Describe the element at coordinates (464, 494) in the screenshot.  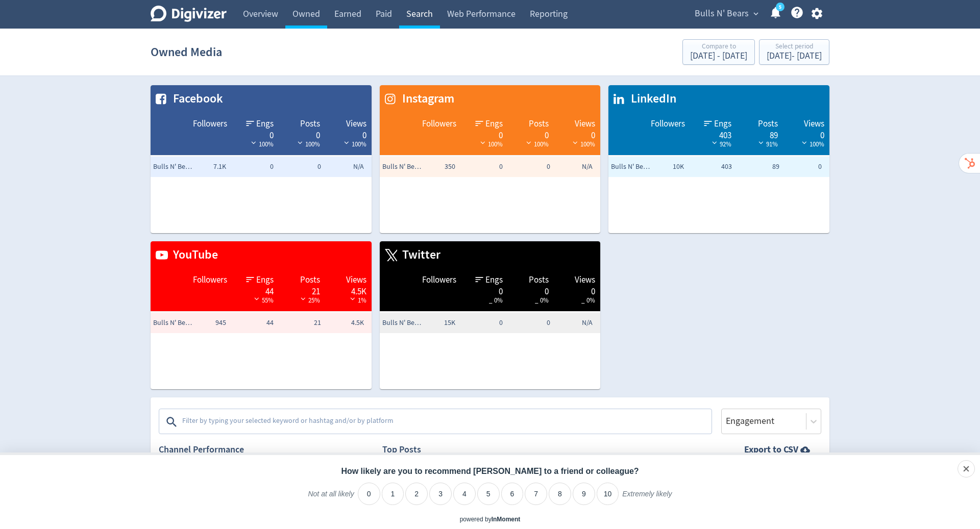
I see `li: 4` at that location.